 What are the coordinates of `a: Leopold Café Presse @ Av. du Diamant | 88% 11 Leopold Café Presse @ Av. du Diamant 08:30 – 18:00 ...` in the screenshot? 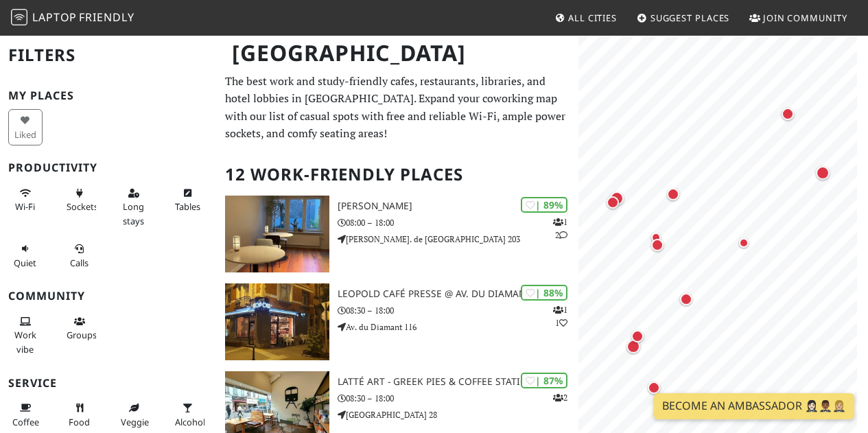 It's located at (397, 322).